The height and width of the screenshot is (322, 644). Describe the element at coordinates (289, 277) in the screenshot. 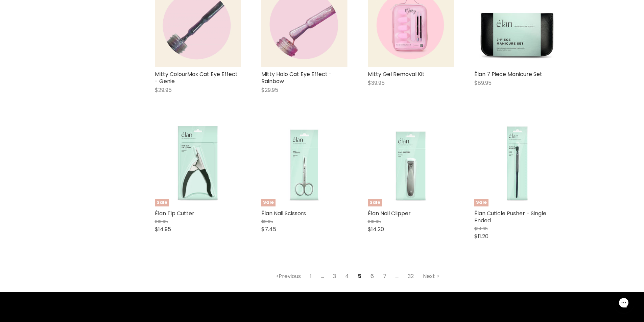

I see `a: Previous` at that location.